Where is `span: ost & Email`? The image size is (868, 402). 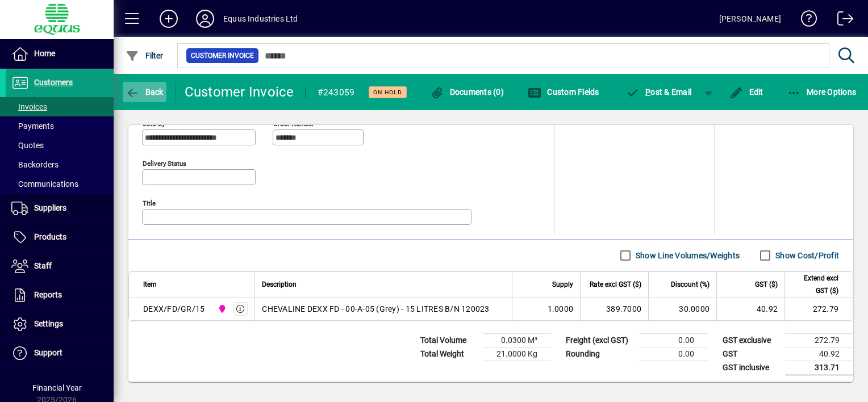
span: ost & Email is located at coordinates (659, 92).